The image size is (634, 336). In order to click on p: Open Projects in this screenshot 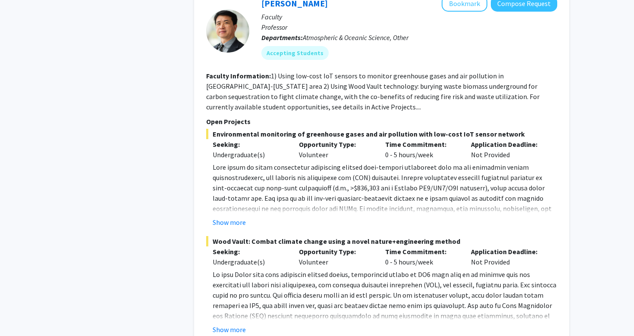, I will do `click(381, 122)`.